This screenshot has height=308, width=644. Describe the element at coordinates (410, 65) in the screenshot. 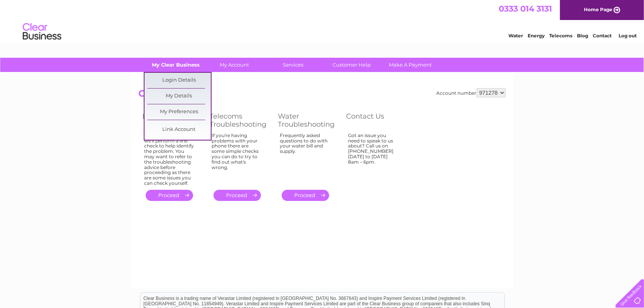

I see `a: Make A Payment` at that location.